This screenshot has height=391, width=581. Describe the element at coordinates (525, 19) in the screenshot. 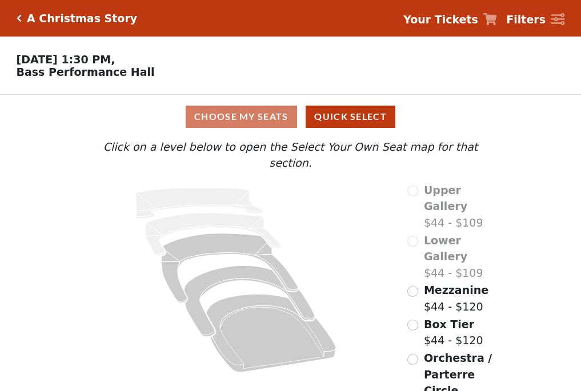

I see `strong: Filters` at that location.